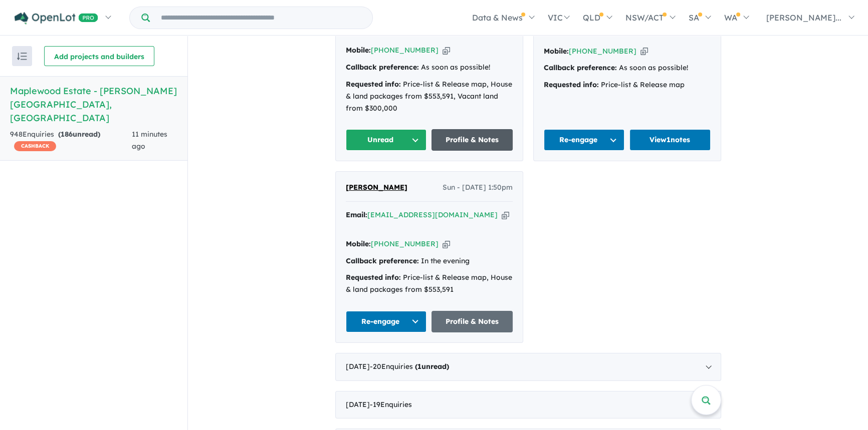  Describe the element at coordinates (22, 56) in the screenshot. I see `img: sort.svg` at that location.